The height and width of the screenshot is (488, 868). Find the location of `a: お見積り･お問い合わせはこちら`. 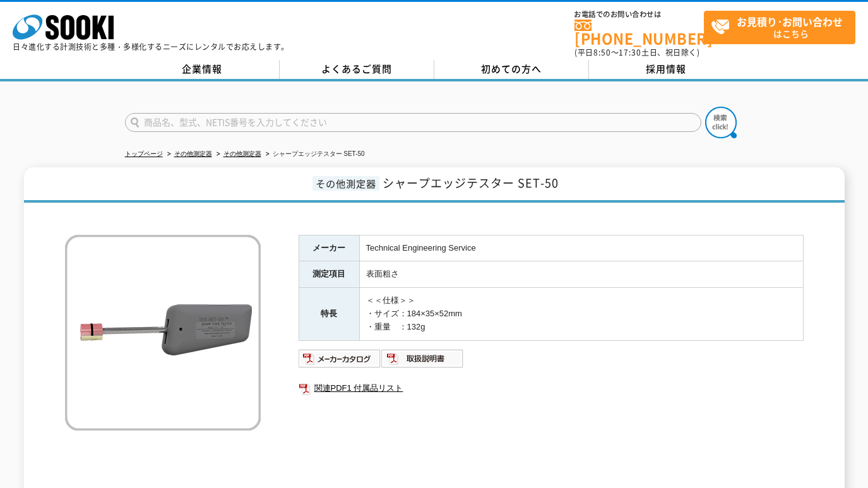

a: お見積り･お問い合わせはこちら is located at coordinates (780, 27).